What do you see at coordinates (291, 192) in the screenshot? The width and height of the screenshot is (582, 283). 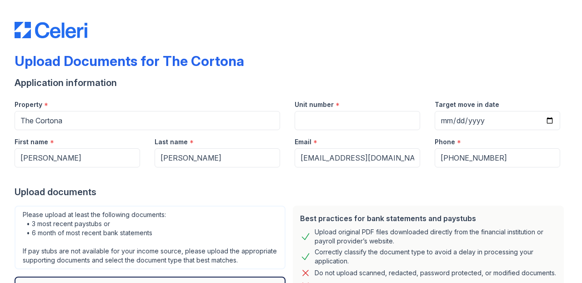 I see `div: Upload documents` at bounding box center [291, 192].